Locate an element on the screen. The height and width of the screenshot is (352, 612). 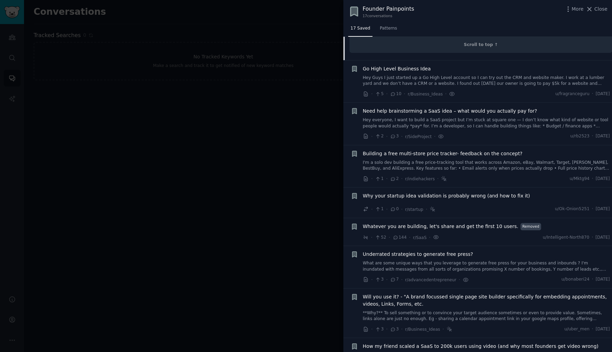
a: Will you use it? - "A brand focussed single page site builder specifically for embedding appointm... is located at coordinates (486, 300).